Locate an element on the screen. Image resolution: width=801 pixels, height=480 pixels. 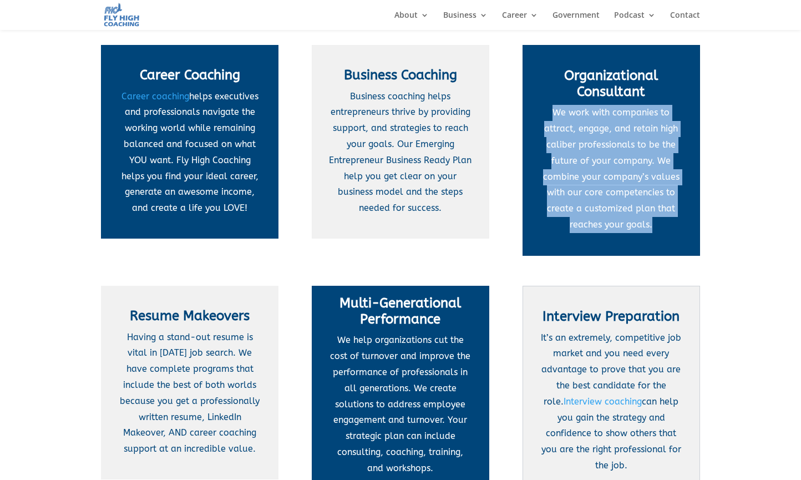
a: Government is located at coordinates (576, 21).